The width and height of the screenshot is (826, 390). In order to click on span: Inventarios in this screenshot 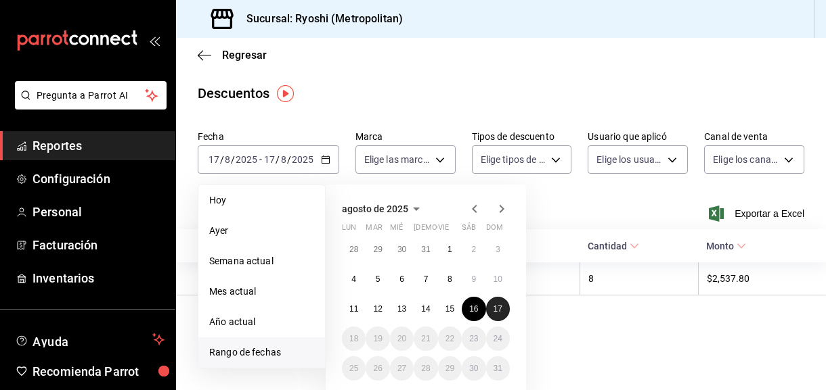, I will do `click(98, 278)`.